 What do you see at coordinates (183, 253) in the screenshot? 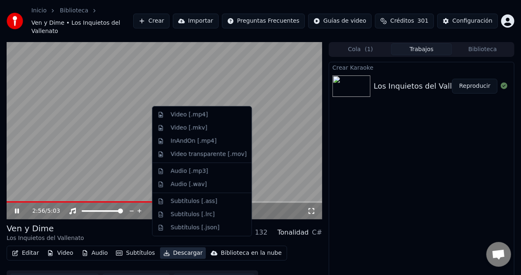
I see `button: Descargar` at bounding box center [183, 253].